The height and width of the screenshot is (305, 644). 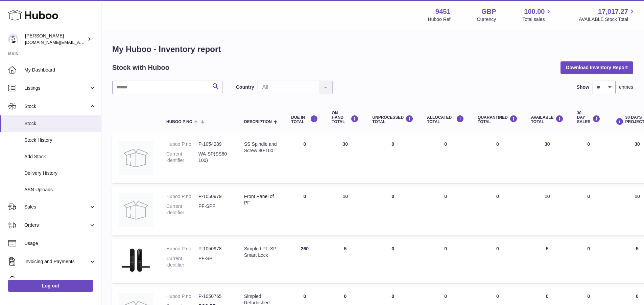 I want to click on span: Orders, so click(x=57, y=225).